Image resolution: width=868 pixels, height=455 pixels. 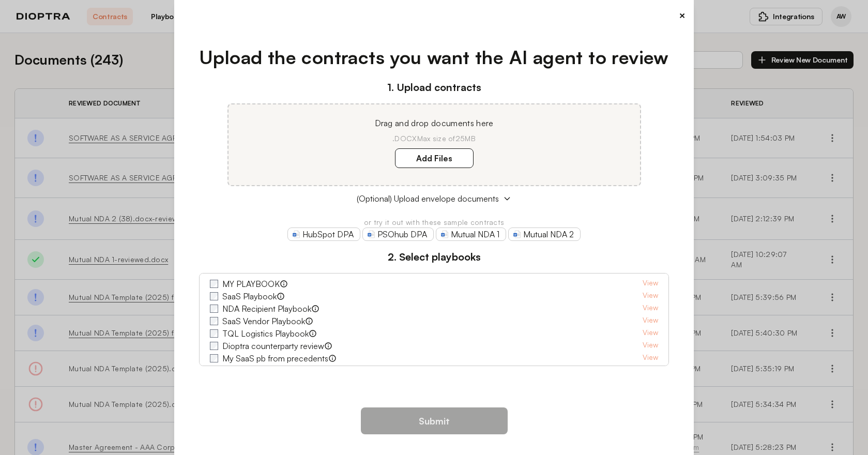 What do you see at coordinates (265, 333) in the screenshot?
I see `label: TQL Logistics Playbook` at bounding box center [265, 333].